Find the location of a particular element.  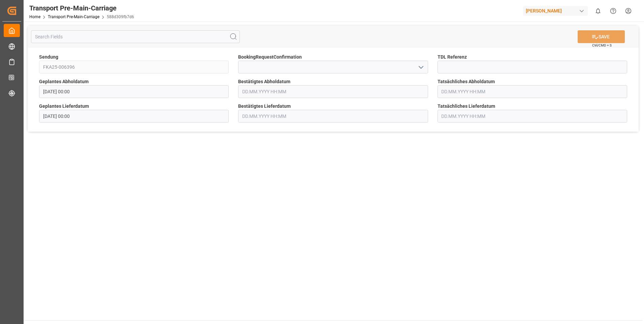

button: Help Center is located at coordinates (613, 10).